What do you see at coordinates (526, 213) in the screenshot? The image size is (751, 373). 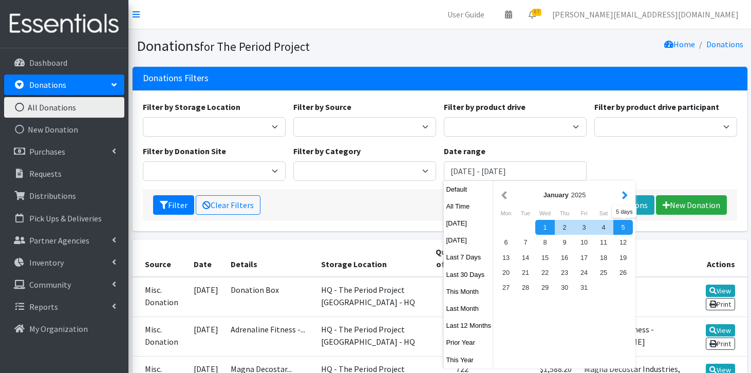 I see `div: Tuesday` at bounding box center [526, 213].